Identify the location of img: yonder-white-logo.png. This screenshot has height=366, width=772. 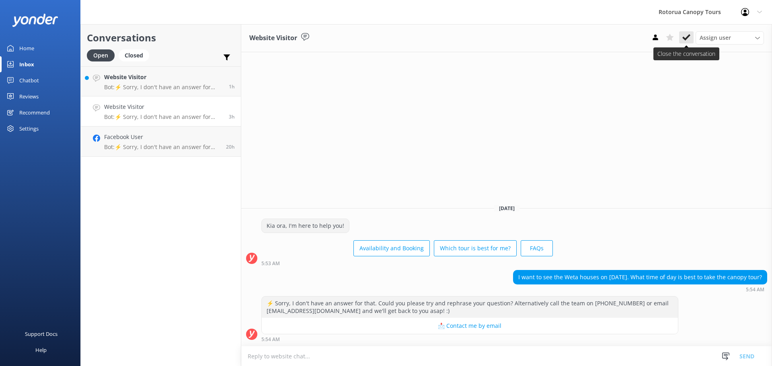
(35, 20).